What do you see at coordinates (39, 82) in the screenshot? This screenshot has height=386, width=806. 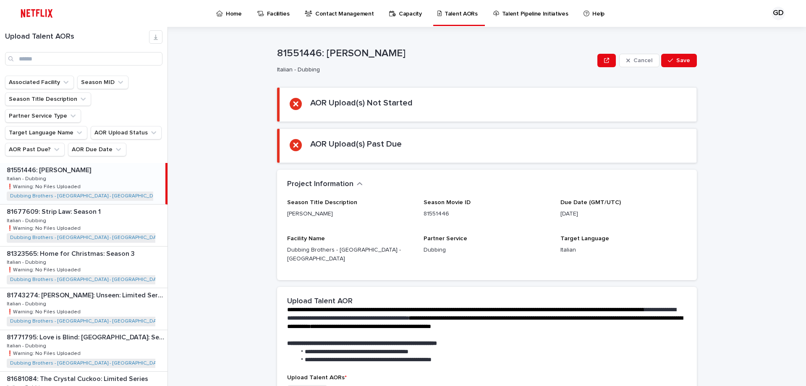 I see `button: Associated Facility` at bounding box center [39, 82].